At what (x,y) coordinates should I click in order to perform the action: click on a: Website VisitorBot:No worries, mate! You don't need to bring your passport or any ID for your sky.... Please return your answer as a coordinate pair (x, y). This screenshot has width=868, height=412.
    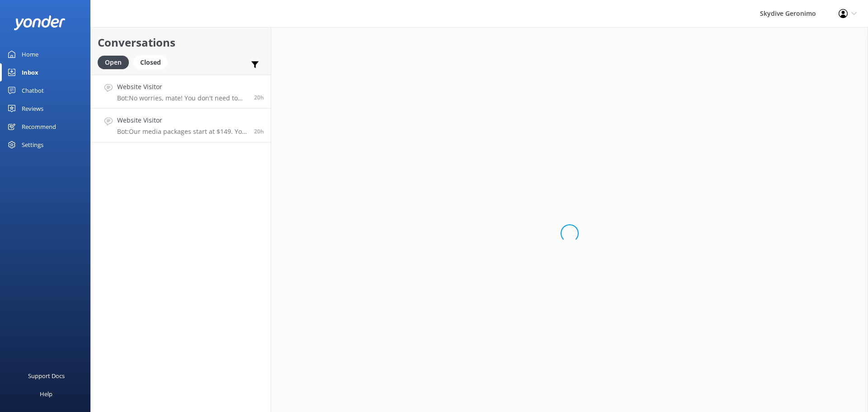
    Looking at the image, I should click on (181, 91).